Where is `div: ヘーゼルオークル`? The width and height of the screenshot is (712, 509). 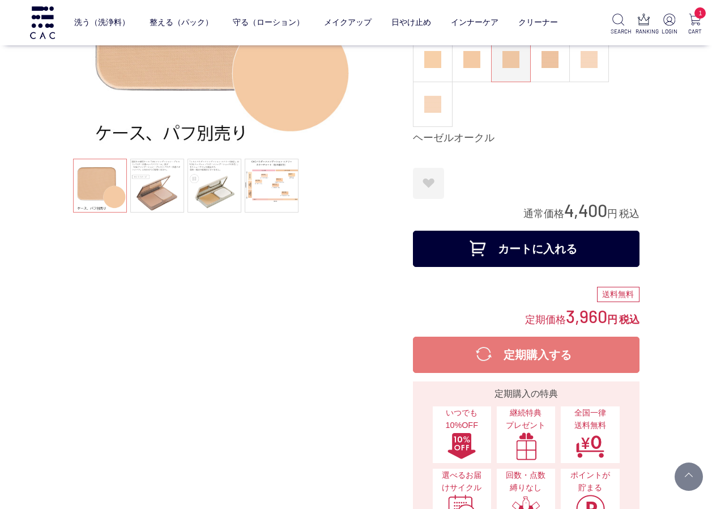
div: ヘーゼルオークル is located at coordinates (526, 138).